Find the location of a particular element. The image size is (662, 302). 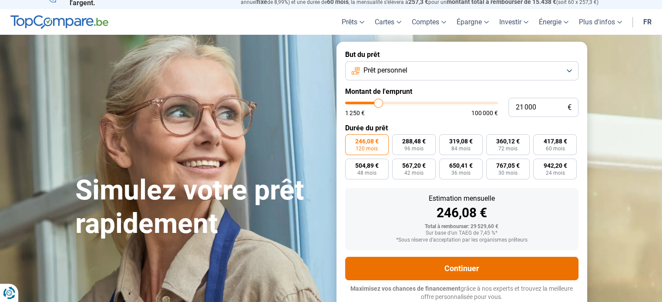

p: grâce à nos experts et trouvez la meilleure offre personnalisée pour vous. is located at coordinates (461, 293).